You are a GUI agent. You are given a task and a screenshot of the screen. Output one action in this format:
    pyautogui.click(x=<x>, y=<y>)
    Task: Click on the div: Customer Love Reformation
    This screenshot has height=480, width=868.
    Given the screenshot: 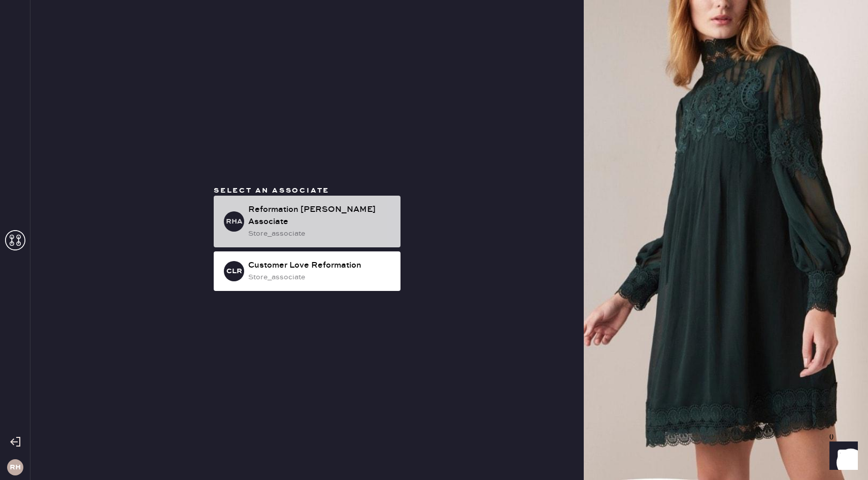 What is the action you would take?
    pyautogui.click(x=320, y=266)
    